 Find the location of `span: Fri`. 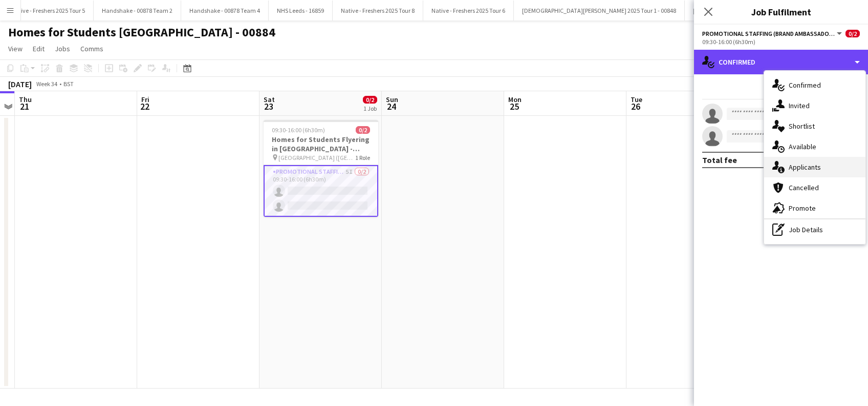

span: Fri is located at coordinates (145, 100).